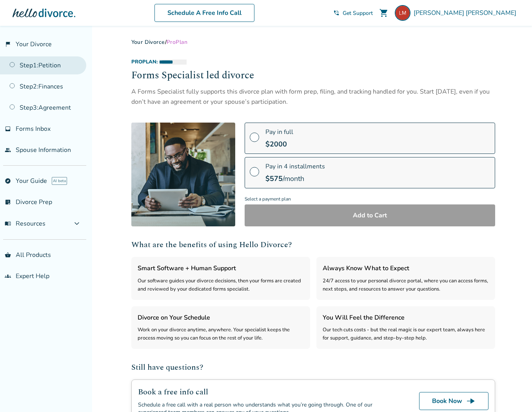 The width and height of the screenshot is (532, 412). I want to click on span: people, so click(8, 150).